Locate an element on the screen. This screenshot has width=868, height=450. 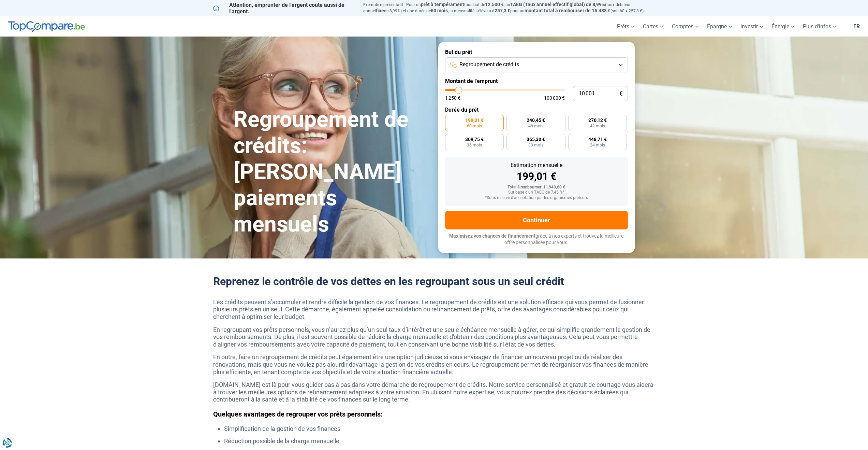
span: Maximisez vos chances de financement is located at coordinates (493, 236).